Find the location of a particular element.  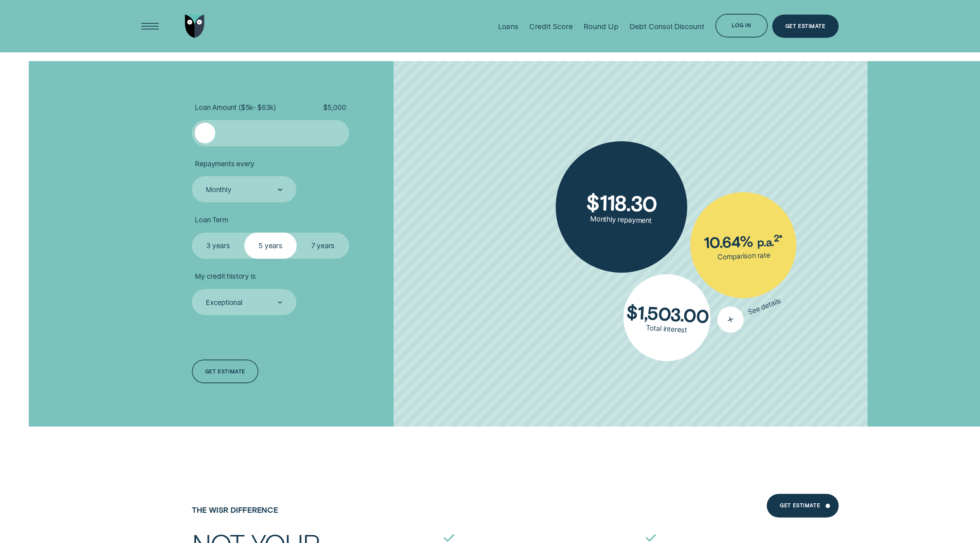

button: Open Menu is located at coordinates (150, 26).